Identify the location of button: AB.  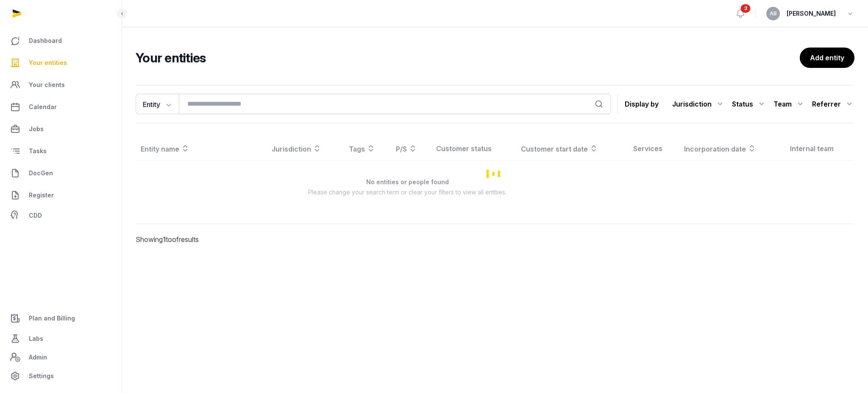
(773, 13).